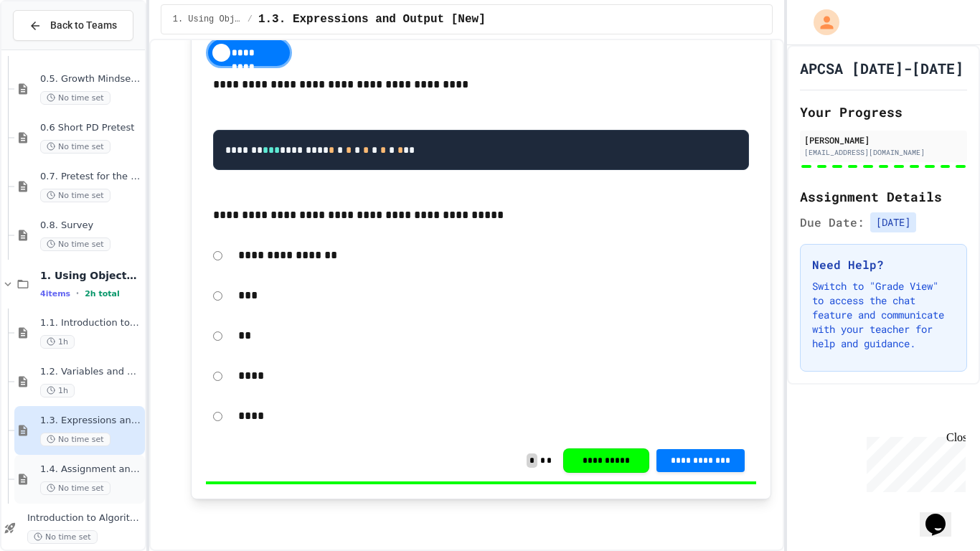 The image size is (980, 551). I want to click on h2: Assignment Details, so click(883, 197).